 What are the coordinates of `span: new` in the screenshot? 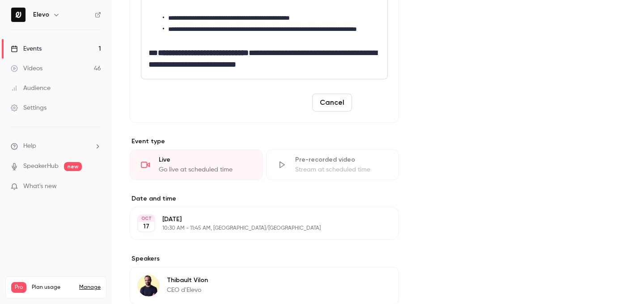 It's located at (73, 166).